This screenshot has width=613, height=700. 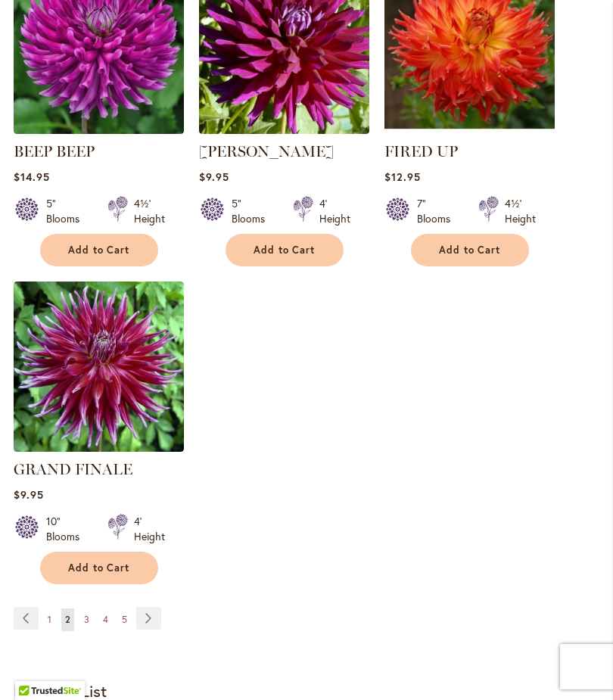 I want to click on img: Grand Finale, so click(x=98, y=367).